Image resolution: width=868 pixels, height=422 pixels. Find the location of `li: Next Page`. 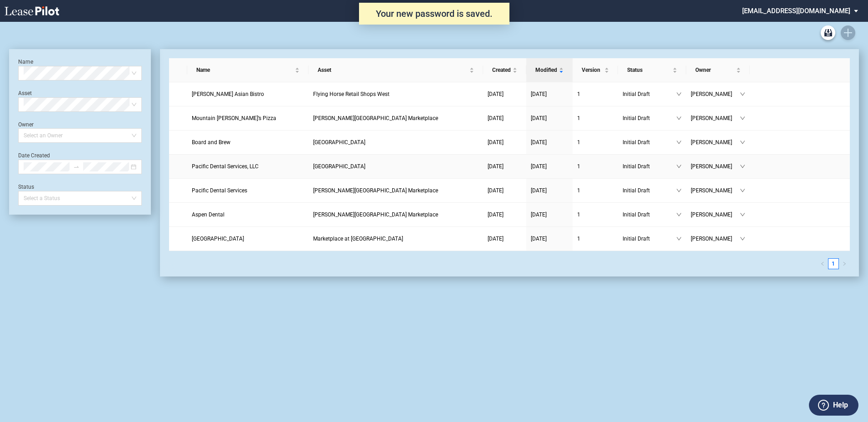

li: Next Page is located at coordinates (844, 264).